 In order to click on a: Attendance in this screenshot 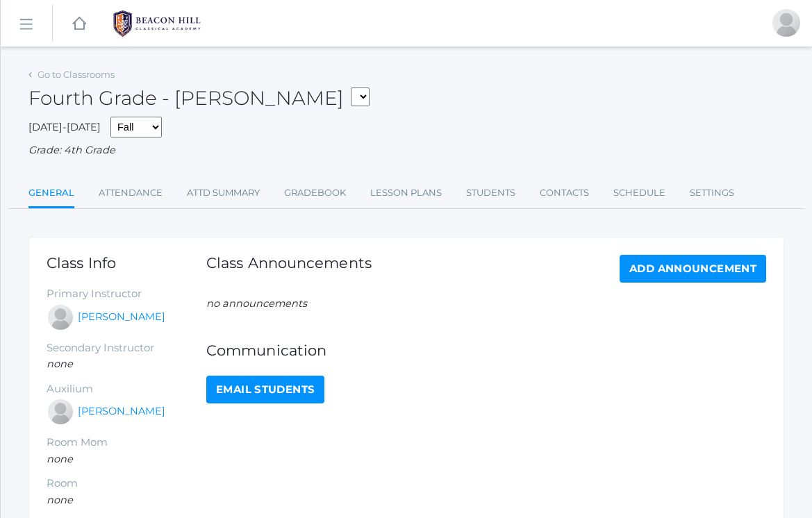, I will do `click(130, 193)`.